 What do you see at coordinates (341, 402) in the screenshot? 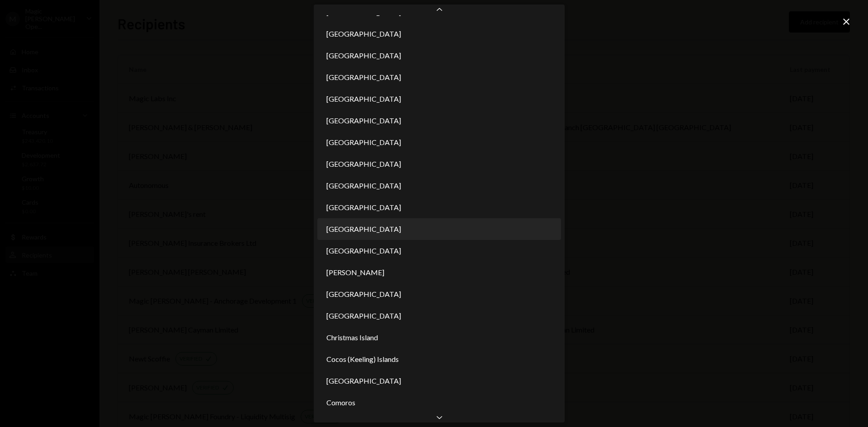
I see `span: Comoros` at bounding box center [341, 402].